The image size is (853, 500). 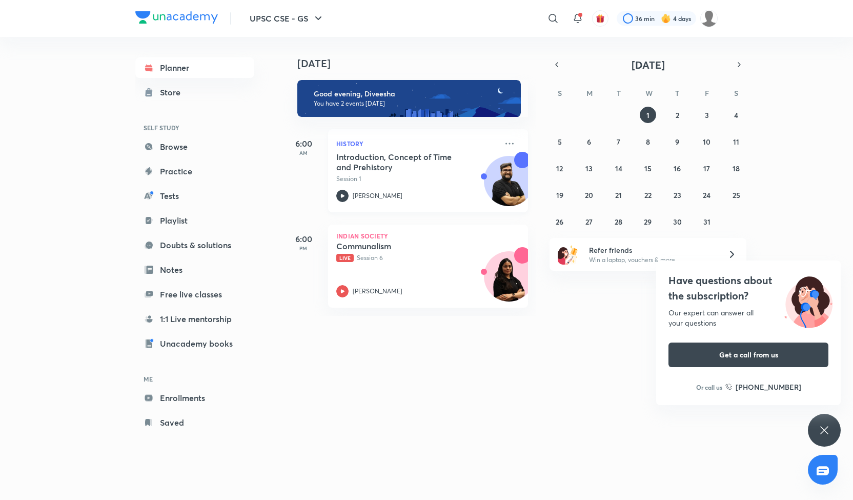 I want to click on button: October 29, 2025, so click(x=648, y=221).